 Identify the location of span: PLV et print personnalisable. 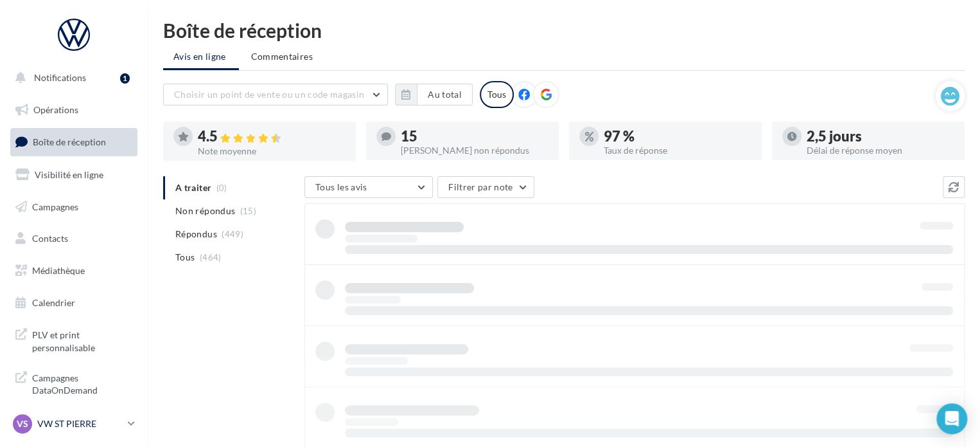
(82, 339).